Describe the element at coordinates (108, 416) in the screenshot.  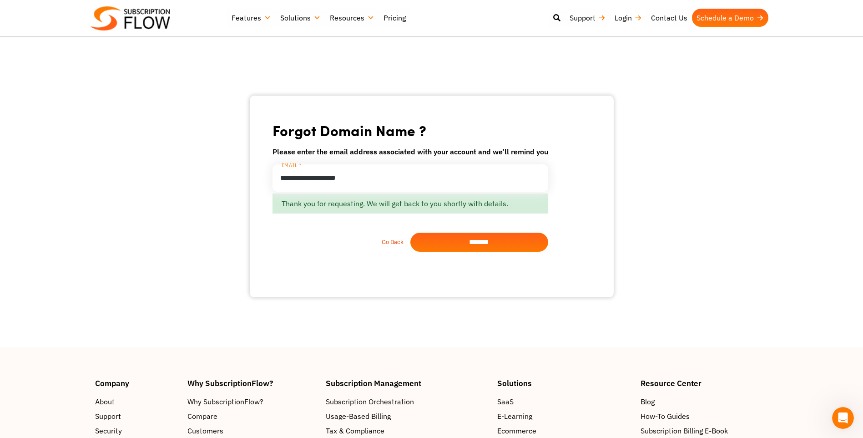
I see `span: Support` at that location.